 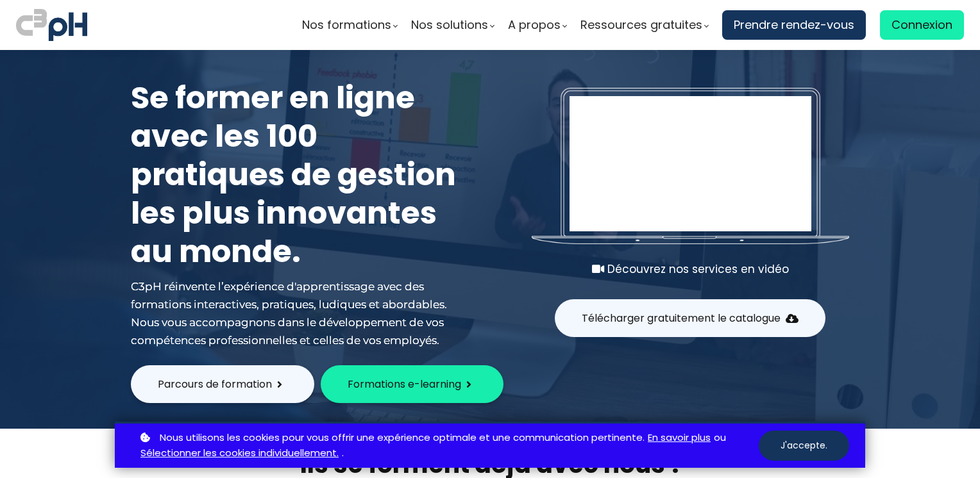 What do you see at coordinates (921, 25) in the screenshot?
I see `a: Connexion` at bounding box center [921, 25].